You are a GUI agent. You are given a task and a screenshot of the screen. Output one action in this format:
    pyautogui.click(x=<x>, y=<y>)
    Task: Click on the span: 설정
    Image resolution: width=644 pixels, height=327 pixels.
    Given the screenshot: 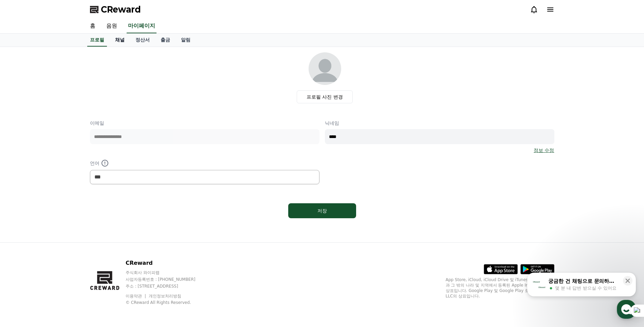 What is the action you would take?
    pyautogui.click(x=109, y=228)
    